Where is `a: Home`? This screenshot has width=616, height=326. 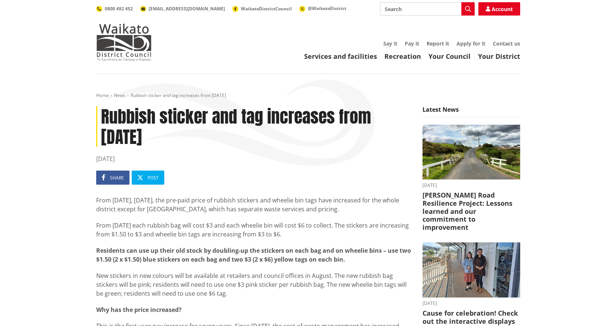
a: Home is located at coordinates (102, 95).